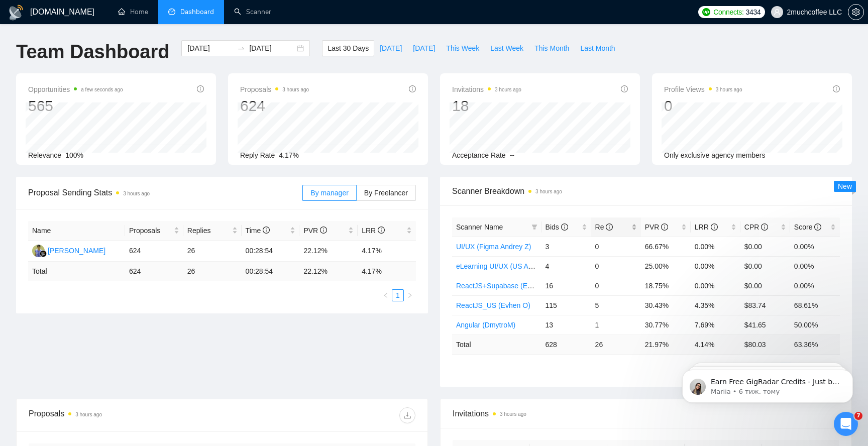 This screenshot has height=446, width=868. Describe the element at coordinates (257, 155) in the screenshot. I see `span: Reply Rate` at that location.